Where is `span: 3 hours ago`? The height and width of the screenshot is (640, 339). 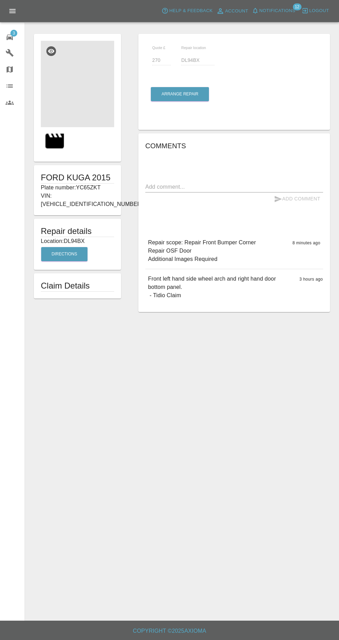 span: 3 hours ago is located at coordinates (311, 279).